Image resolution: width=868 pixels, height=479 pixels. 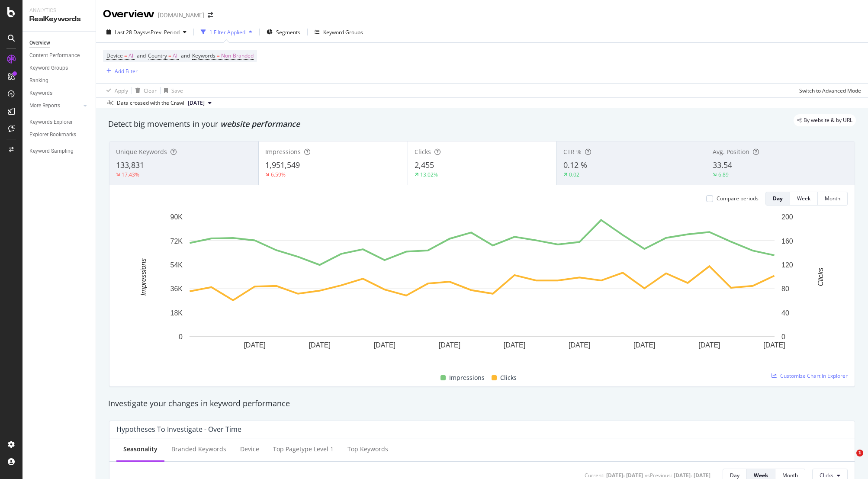 What do you see at coordinates (142, 151) in the screenshot?
I see `span: Unique Keywords` at bounding box center [142, 151].